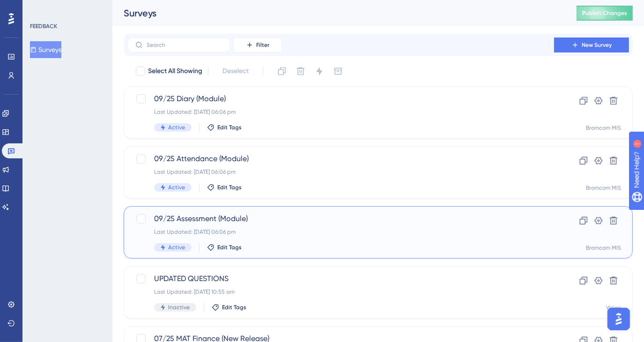 The image size is (644, 342). I want to click on button: Surveys, so click(46, 50).